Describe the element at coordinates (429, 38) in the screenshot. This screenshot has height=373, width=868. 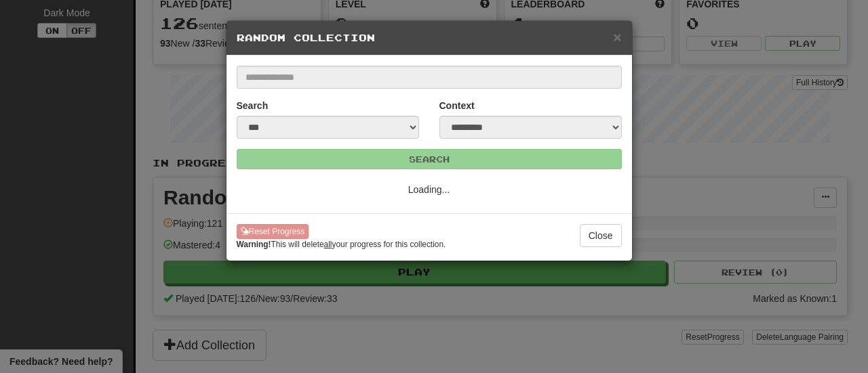
I see `h5: Random Collection` at that location.